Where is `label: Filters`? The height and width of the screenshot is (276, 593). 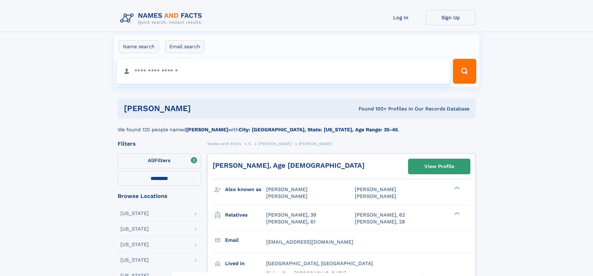 label: Filters is located at coordinates (159, 161).